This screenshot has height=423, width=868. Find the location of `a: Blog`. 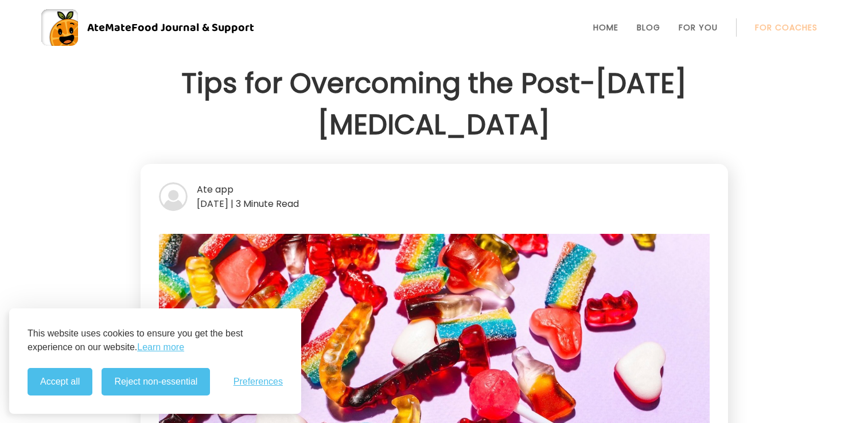

a: Blog is located at coordinates (648, 27).